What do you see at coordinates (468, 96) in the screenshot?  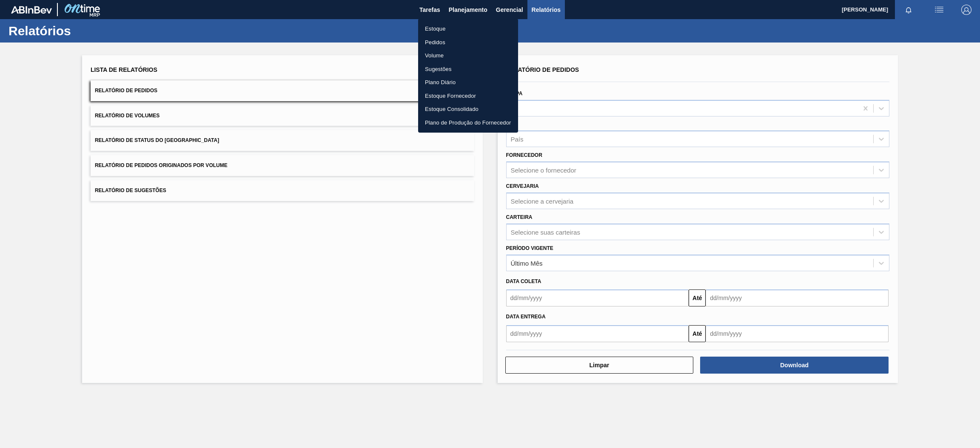 I see `a: Estoque Fornecedor` at bounding box center [468, 96].